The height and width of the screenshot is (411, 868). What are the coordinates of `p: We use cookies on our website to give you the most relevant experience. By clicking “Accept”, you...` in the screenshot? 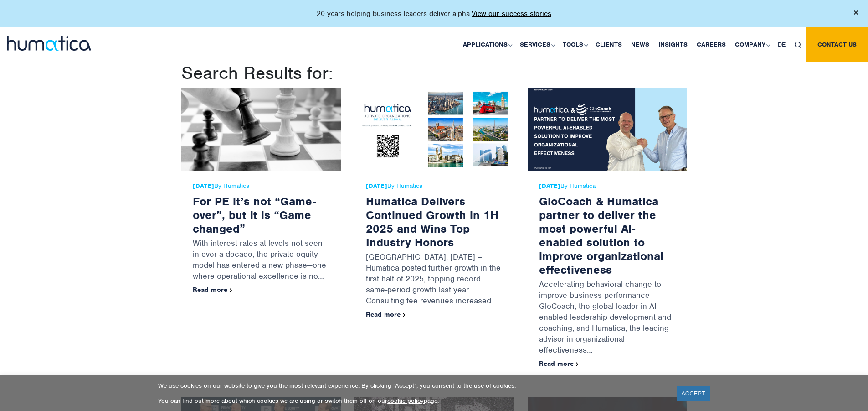 It's located at (411, 385).